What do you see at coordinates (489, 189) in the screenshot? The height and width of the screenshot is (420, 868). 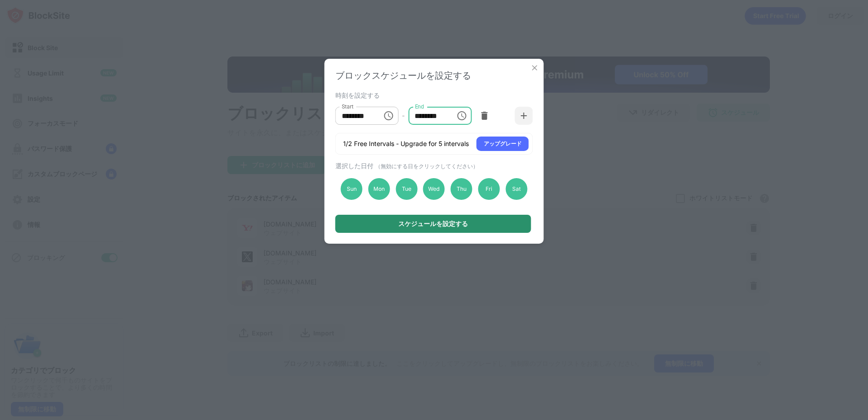 I see `div: Fri` at bounding box center [489, 189].